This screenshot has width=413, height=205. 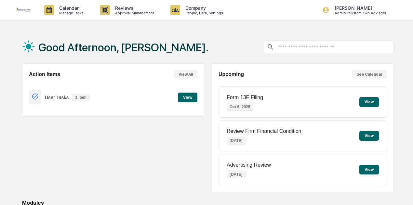 What do you see at coordinates (70, 13) in the screenshot?
I see `p: Manage Tasks` at bounding box center [70, 13].